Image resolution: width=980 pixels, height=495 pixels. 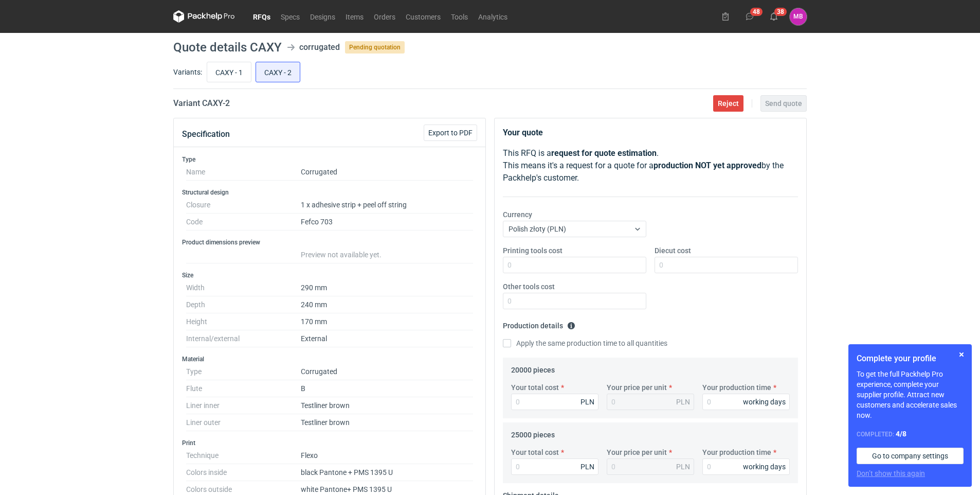 I want to click on label: Currency, so click(x=518, y=214).